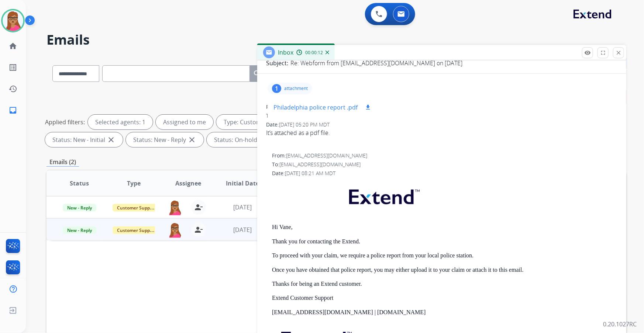 This screenshot has height=333, width=644. What do you see at coordinates (189, 183) in the screenshot?
I see `span: Assignee` at bounding box center [189, 183].